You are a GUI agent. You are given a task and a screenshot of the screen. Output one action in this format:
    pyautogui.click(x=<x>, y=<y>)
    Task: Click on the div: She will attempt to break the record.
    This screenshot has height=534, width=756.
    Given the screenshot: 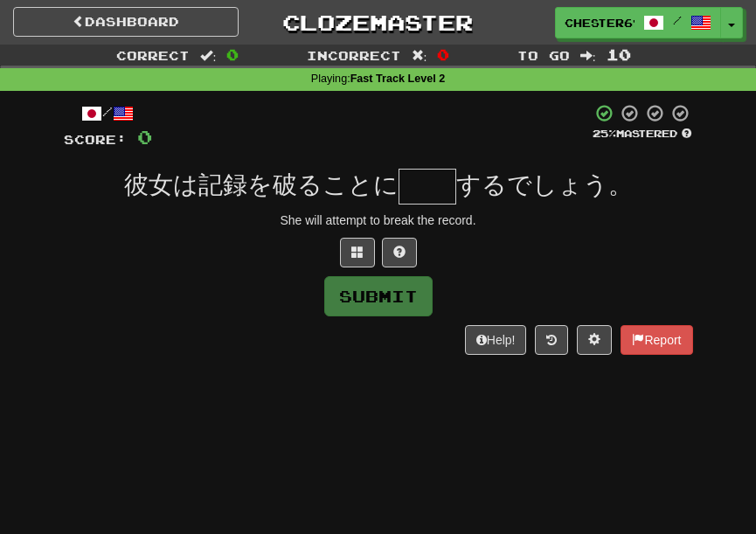 What is the action you would take?
    pyautogui.click(x=379, y=221)
    